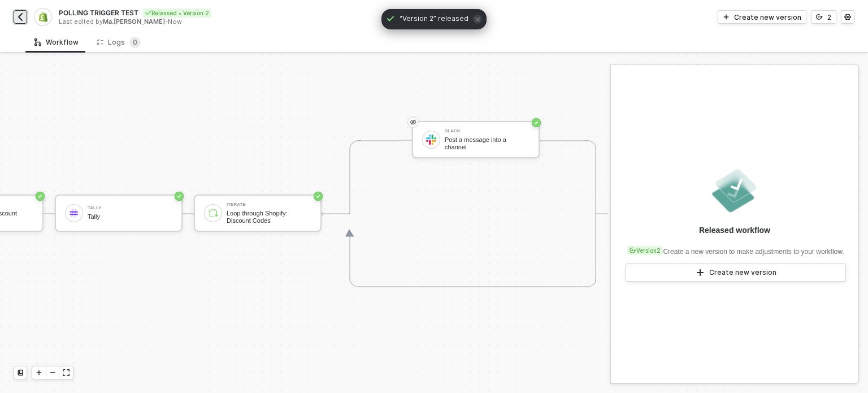 The image size is (868, 393). Describe the element at coordinates (135, 42) in the screenshot. I see `sup: 0` at that location.